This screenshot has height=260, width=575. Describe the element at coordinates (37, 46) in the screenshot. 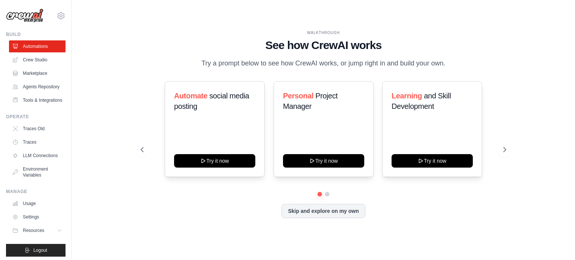

I see `a: Automations` at that location.